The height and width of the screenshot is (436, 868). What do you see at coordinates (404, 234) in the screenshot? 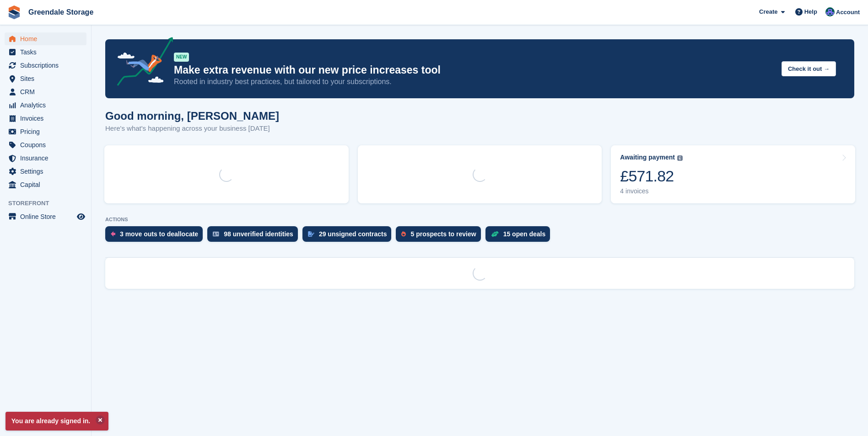
I see `img: prospect-51fa495bee0391a8d652442698ab0144808aea92771e9ea1ae160a38d050c398.svg` at bounding box center [404, 234].